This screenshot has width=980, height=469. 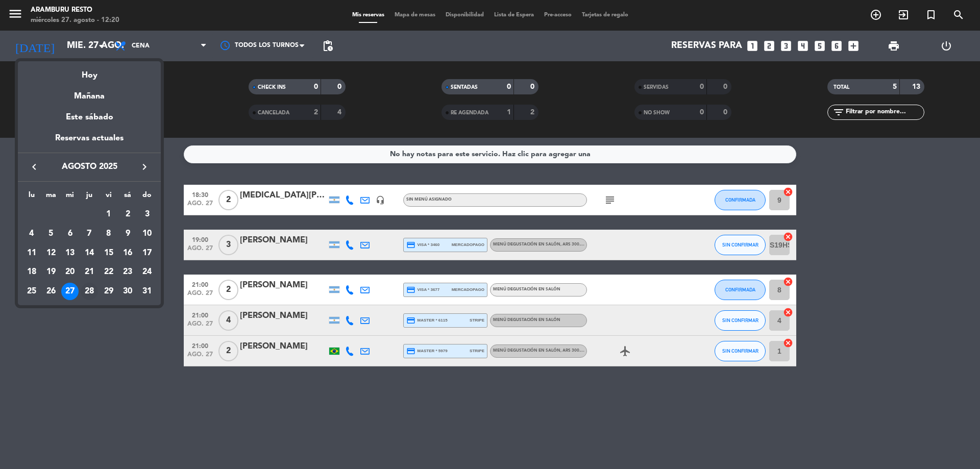 What do you see at coordinates (127, 253) in the screenshot?
I see `div: 16` at bounding box center [127, 253].